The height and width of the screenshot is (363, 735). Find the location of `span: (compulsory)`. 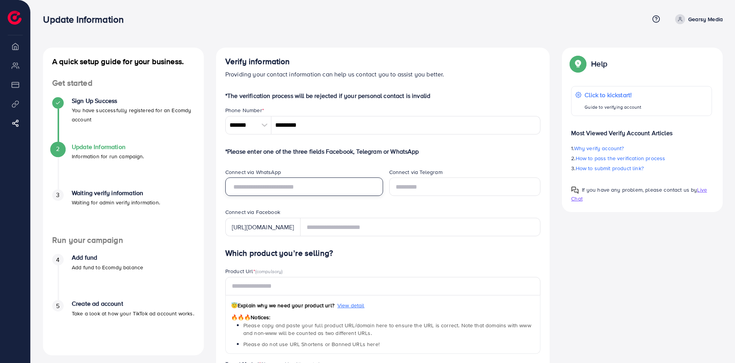

span: (compulsory) is located at coordinates (269, 271).